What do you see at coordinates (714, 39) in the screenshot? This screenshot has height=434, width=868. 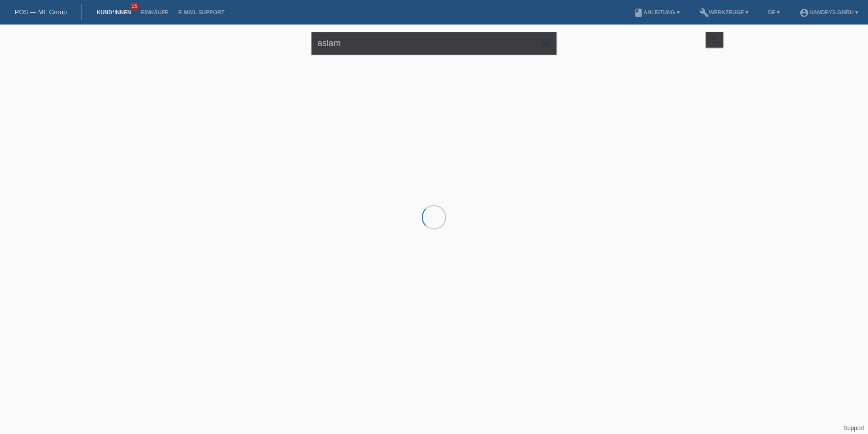 I see `i: filter_list` at bounding box center [714, 39].